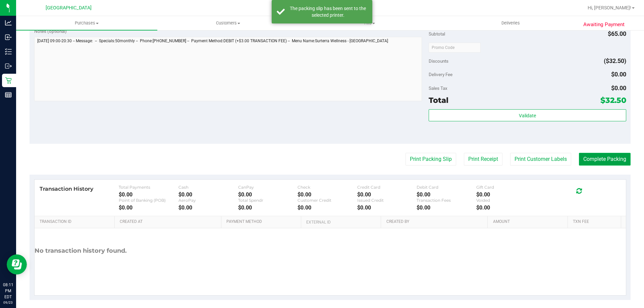  What do you see at coordinates (8, 291) in the screenshot?
I see `p: 08:11 PM EDT` at bounding box center [8, 291].